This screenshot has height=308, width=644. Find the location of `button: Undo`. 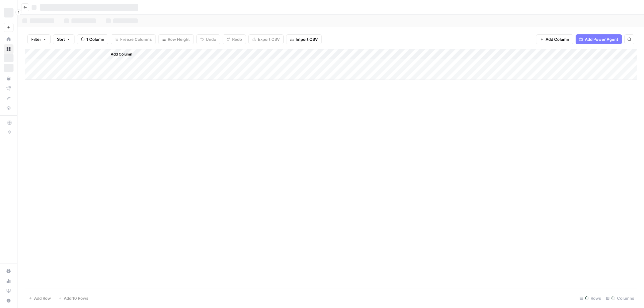

button: Undo is located at coordinates (208, 40).